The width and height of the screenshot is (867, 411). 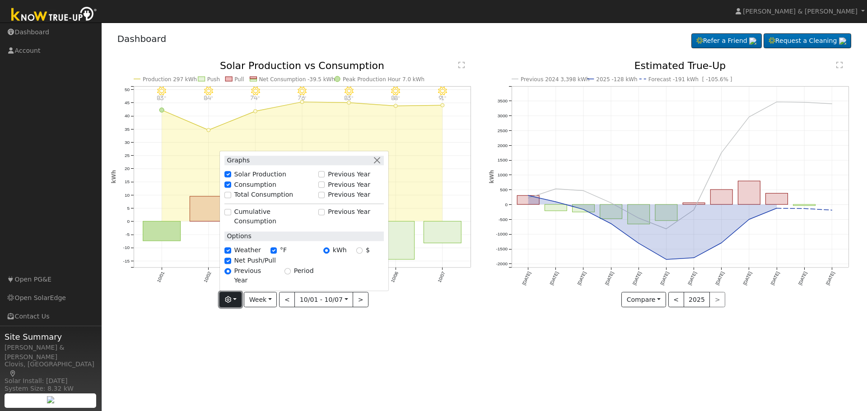 I want to click on text: Peak Production Hour 7.0 kWh, so click(x=383, y=79).